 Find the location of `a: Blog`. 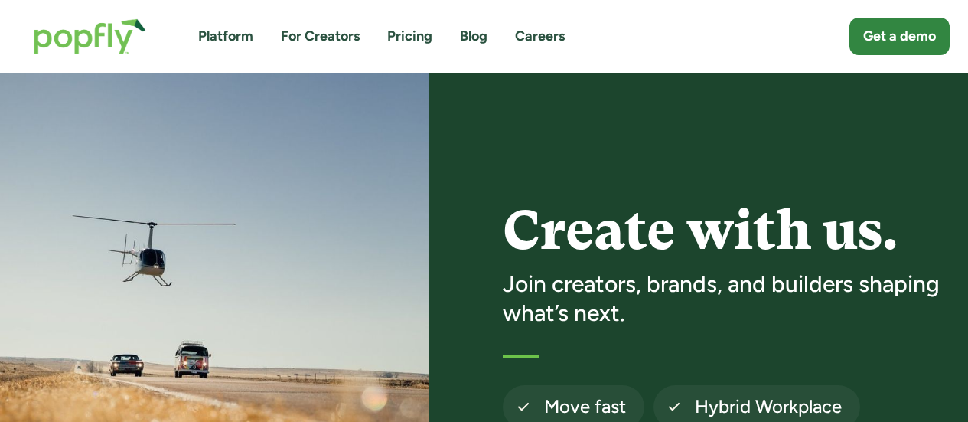

a: Blog is located at coordinates (474, 36).